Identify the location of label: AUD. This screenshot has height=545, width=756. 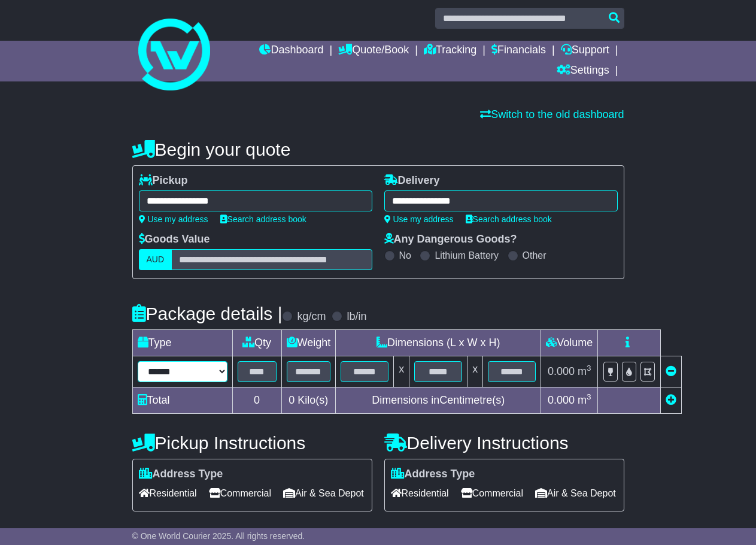
(156, 259).